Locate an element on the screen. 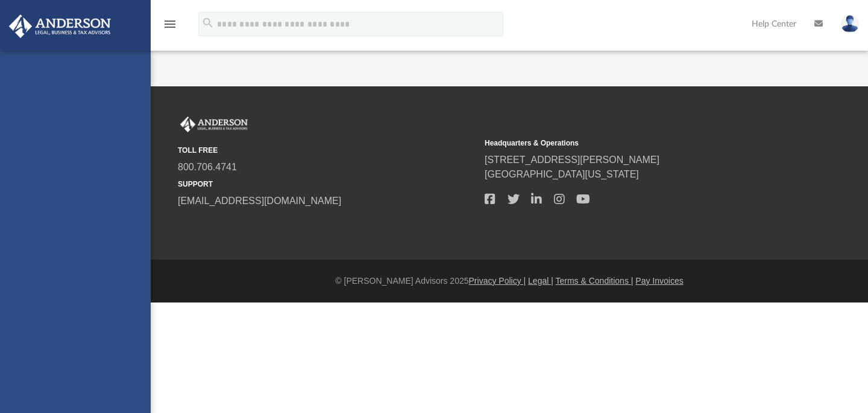 This screenshot has width=868, height=413. small: SUPPORT is located at coordinates (327, 184).